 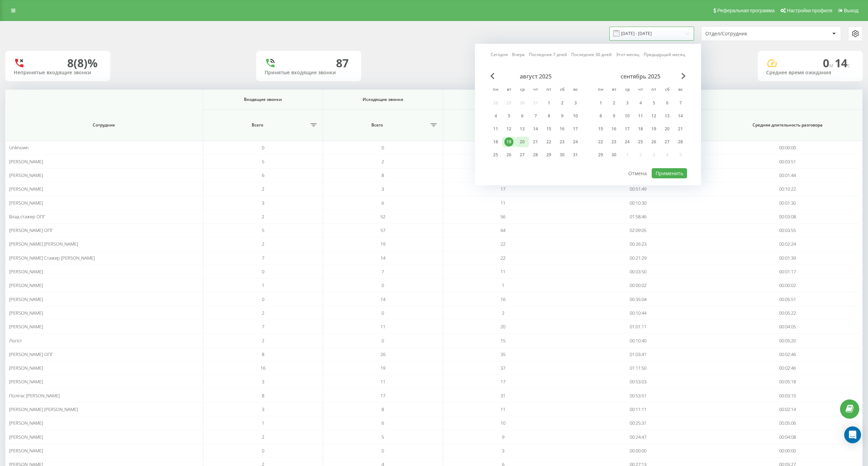 I want to click on abbr: пятница, so click(x=549, y=90).